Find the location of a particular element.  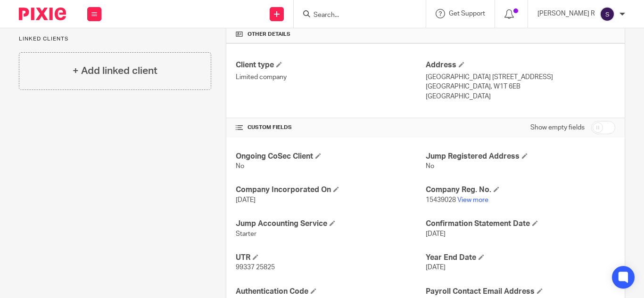

h4: + Add linked client is located at coordinates (115, 71).